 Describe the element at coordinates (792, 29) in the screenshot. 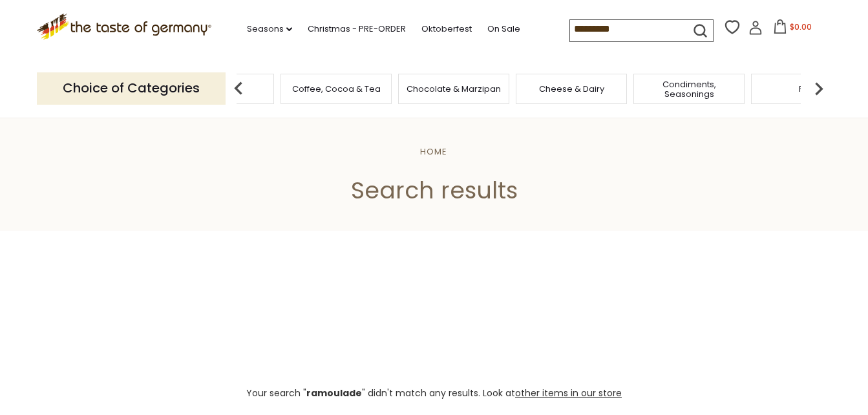

I see `button: $0.00` at that location.